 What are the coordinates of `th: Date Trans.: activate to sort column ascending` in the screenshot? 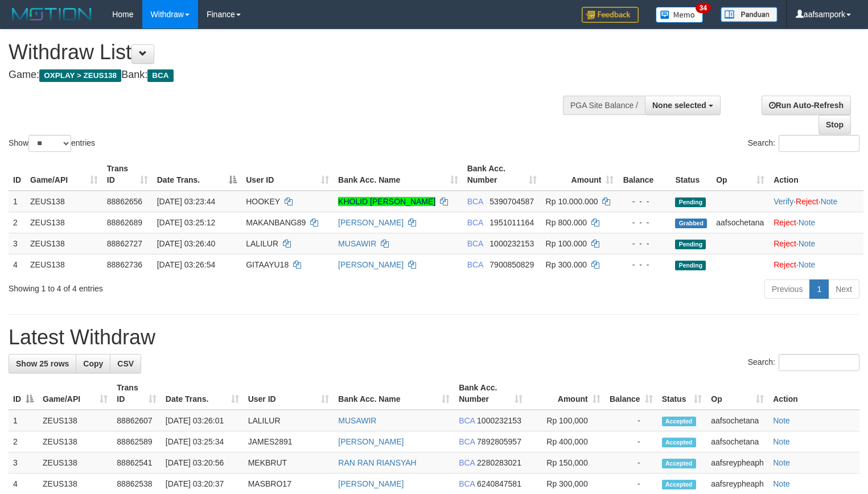 It's located at (202, 393).